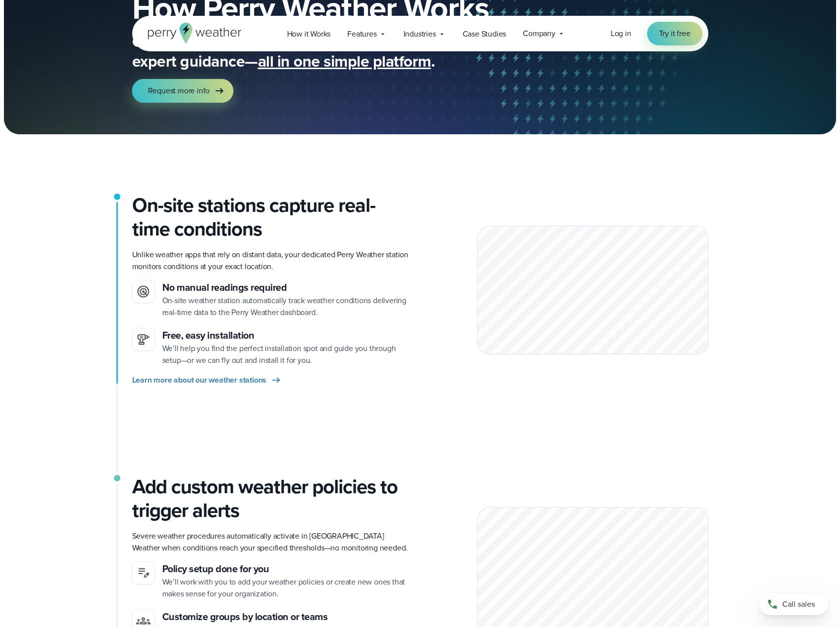  Describe the element at coordinates (272, 217) in the screenshot. I see `h2: On-site stations capture real-time conditions` at that location.